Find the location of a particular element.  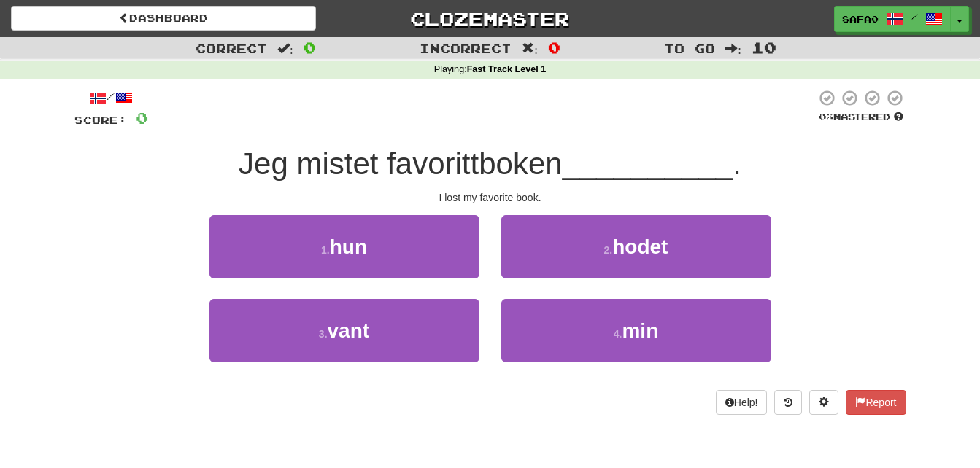

span: 0 % is located at coordinates (826, 116).